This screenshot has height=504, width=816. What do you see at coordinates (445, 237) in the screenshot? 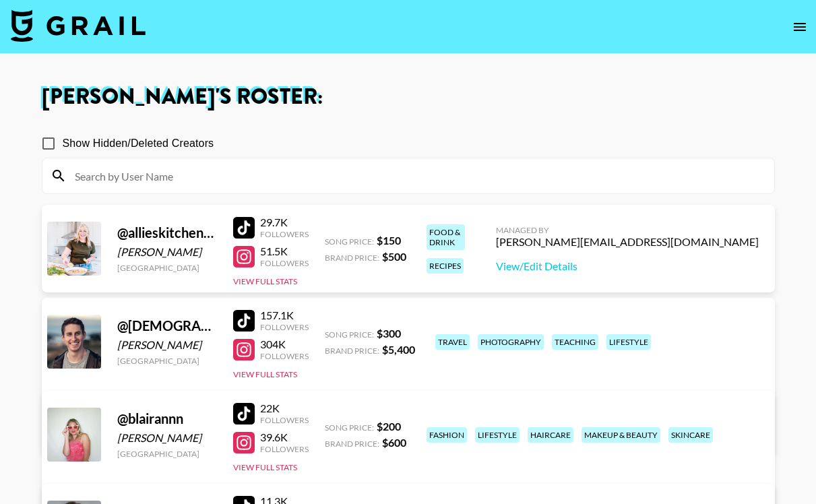
I see `div: food & drink` at bounding box center [445, 237].